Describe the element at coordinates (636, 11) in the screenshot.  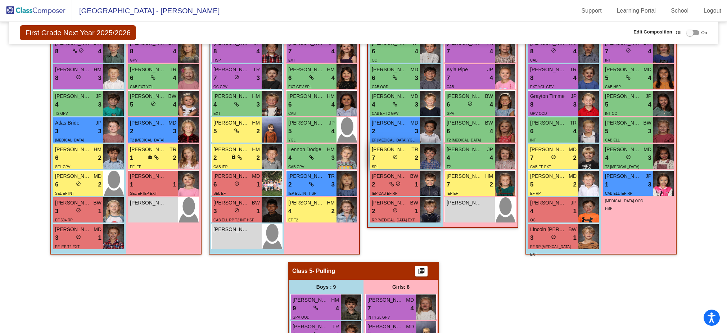
I see `a: Learning Portal` at that location.